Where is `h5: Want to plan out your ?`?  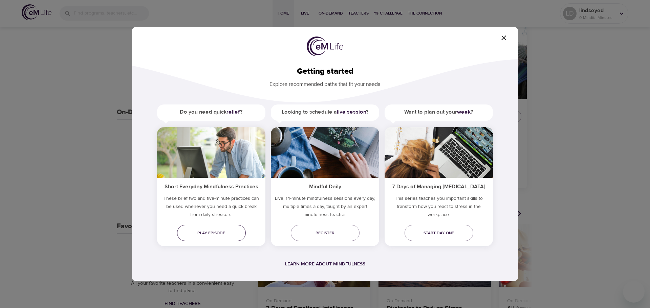
h5: Want to plan out your ? is located at coordinates (438, 112).